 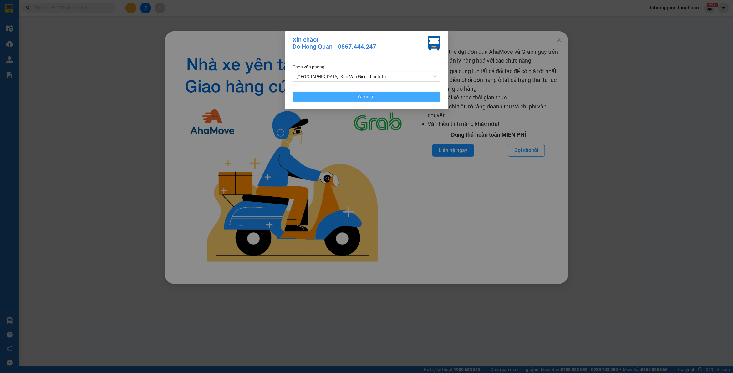 I want to click on img: vxr-icon, so click(x=434, y=44).